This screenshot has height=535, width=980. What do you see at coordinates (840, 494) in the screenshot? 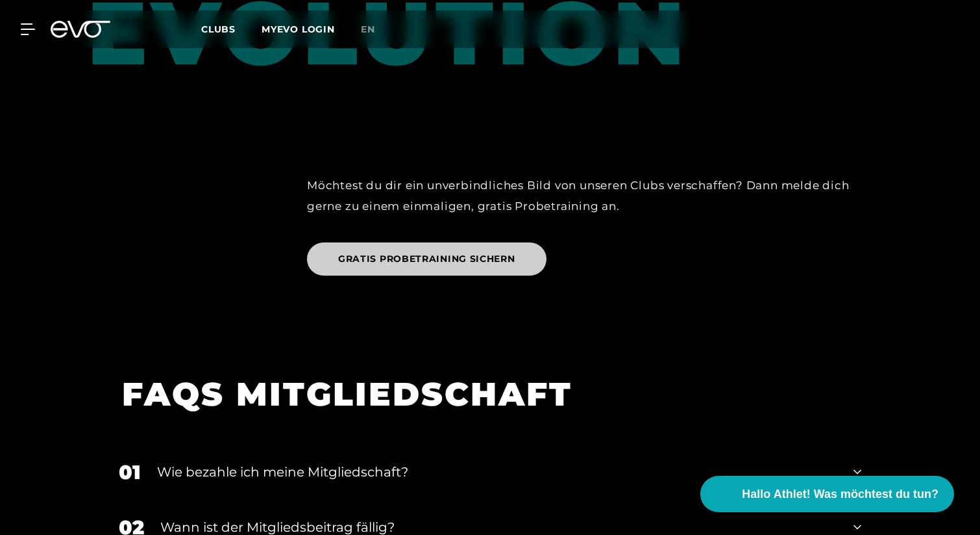
I see `span: Hallo Athlet! Was möchtest du tun?` at bounding box center [840, 494].